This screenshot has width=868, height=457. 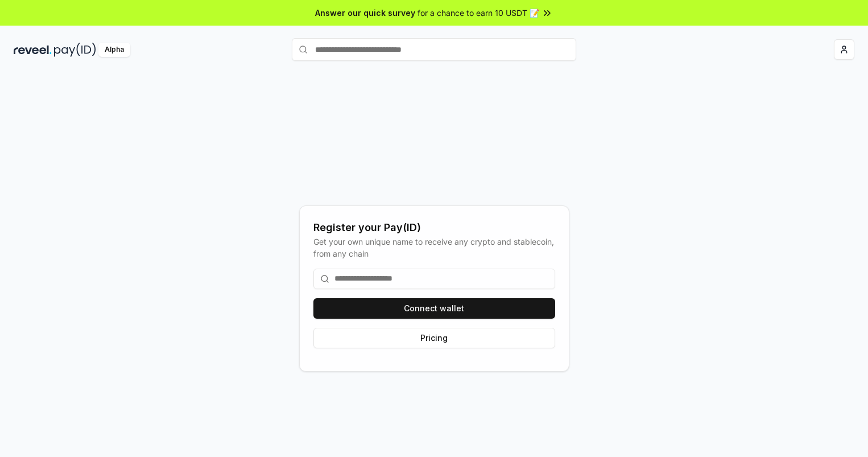 What do you see at coordinates (434, 228) in the screenshot?
I see `div: Register your Pay(ID)` at bounding box center [434, 228].